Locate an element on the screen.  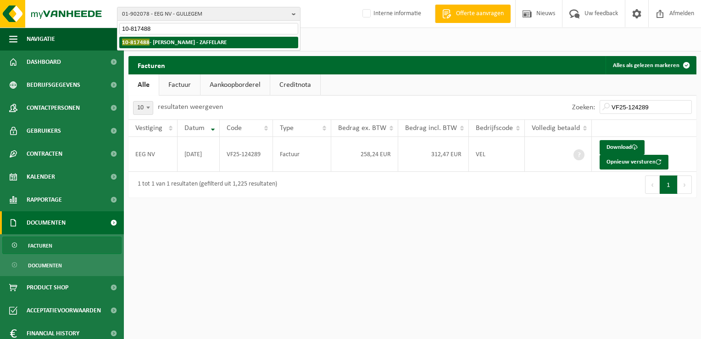
button: Opnieuw versturen is located at coordinates (634, 162).